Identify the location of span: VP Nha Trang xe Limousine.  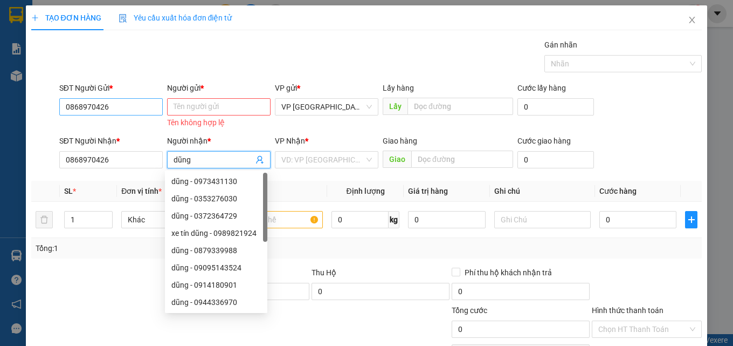
(327, 107).